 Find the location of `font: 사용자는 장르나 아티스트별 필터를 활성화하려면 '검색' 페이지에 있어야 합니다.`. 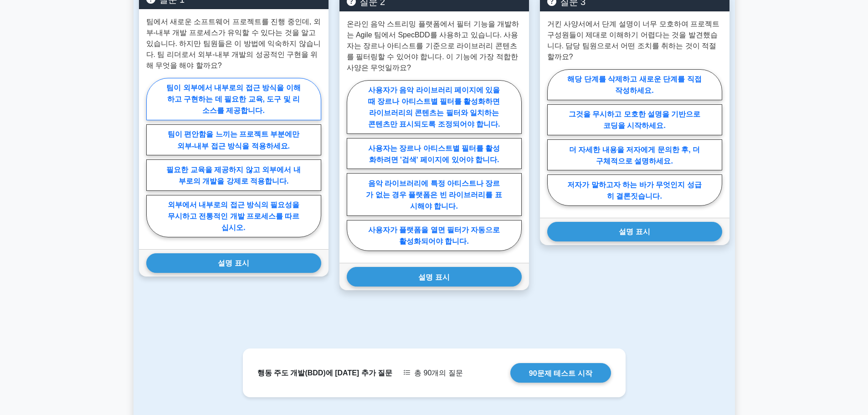

font: 사용자는 장르나 아티스트별 필터를 활성화하려면 '검색' 페이지에 있어야 합니다. is located at coordinates (434, 153).